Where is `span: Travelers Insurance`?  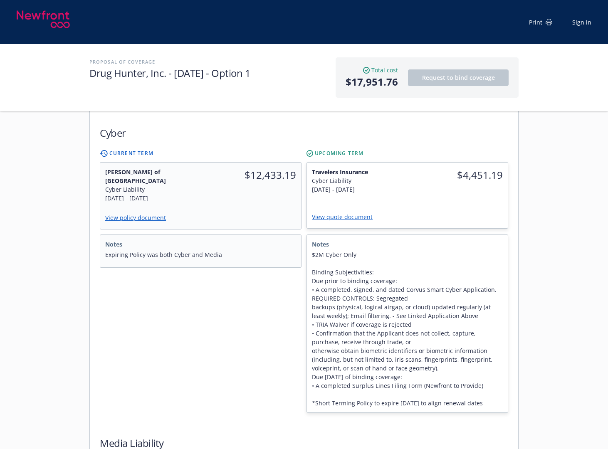
span: Travelers Insurance is located at coordinates (357, 172).